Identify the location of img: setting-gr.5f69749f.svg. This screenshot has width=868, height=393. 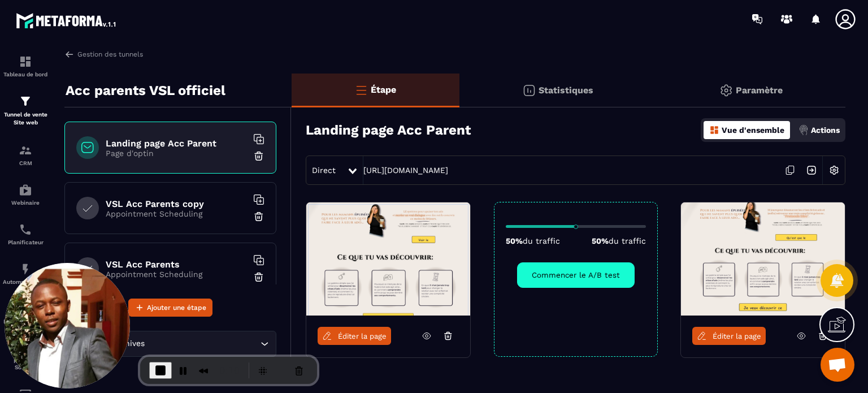
(726, 90).